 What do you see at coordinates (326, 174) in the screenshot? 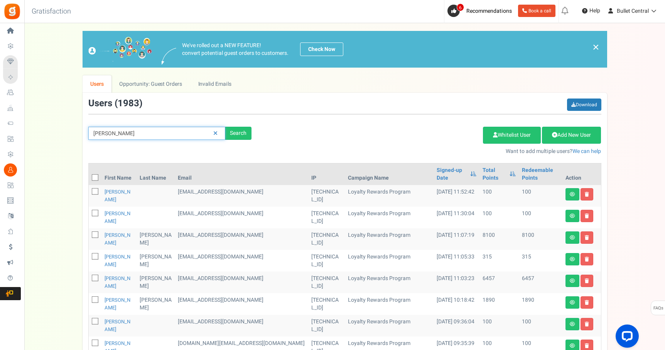
I see `th: IP` at bounding box center [326, 174].